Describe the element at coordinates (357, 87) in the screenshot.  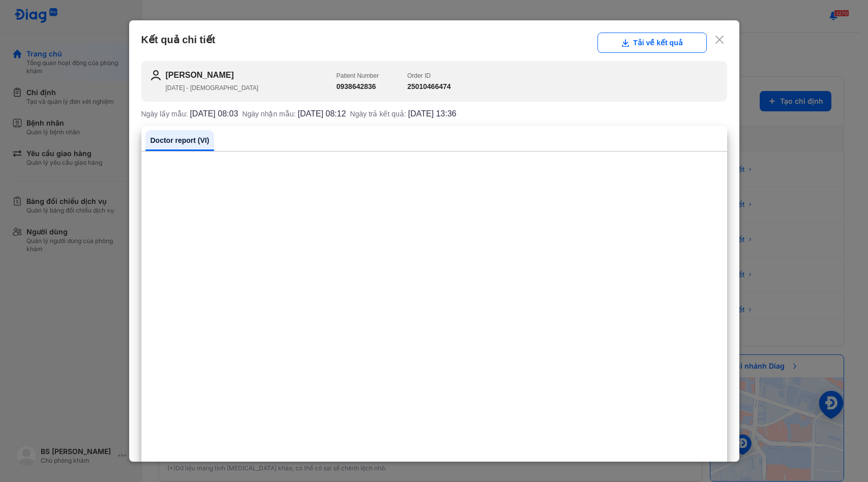
I see `h3: 0938642836` at that location.